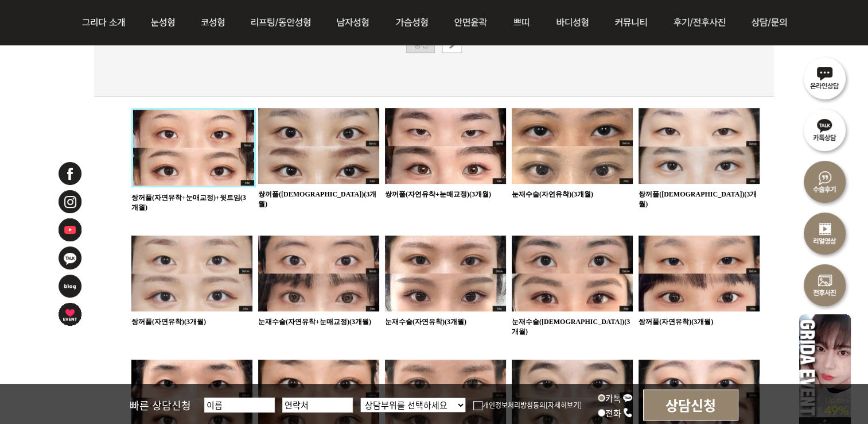  I want to click on span: 빠른 상담신청, so click(160, 405).